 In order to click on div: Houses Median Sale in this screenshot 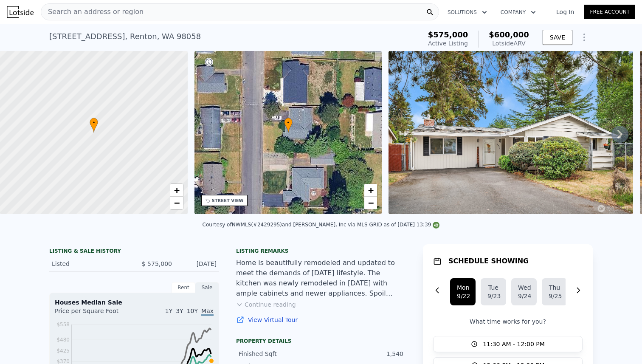, I will do `click(134, 302)`.